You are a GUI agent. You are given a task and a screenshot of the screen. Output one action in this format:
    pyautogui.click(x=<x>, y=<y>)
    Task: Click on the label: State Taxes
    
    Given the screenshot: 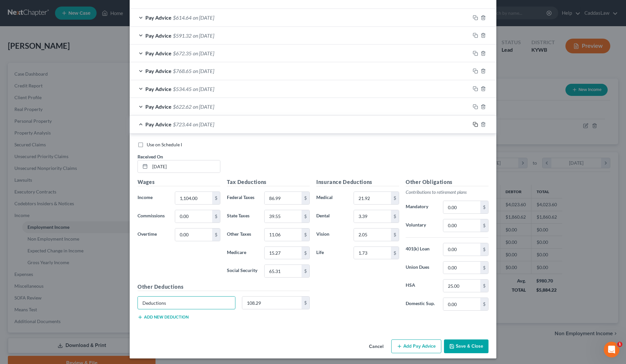 What is the action you would take?
    pyautogui.click(x=242, y=216)
    